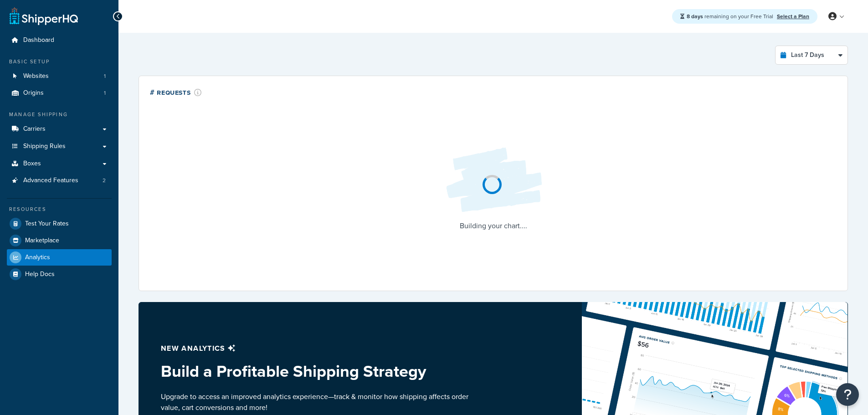  What do you see at coordinates (34, 129) in the screenshot?
I see `span: Carriers` at bounding box center [34, 129].